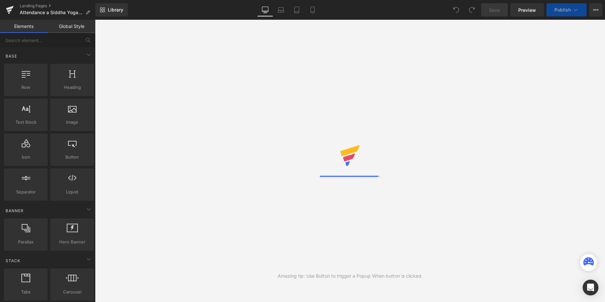  Describe the element at coordinates (494, 10) in the screenshot. I see `span: Save` at that location.